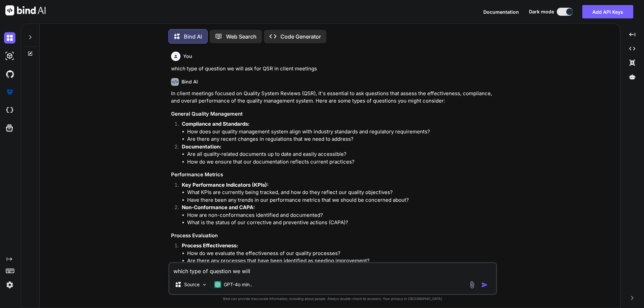 The width and height of the screenshot is (644, 308). I want to click on img: cloudideIcon, so click(10, 110).